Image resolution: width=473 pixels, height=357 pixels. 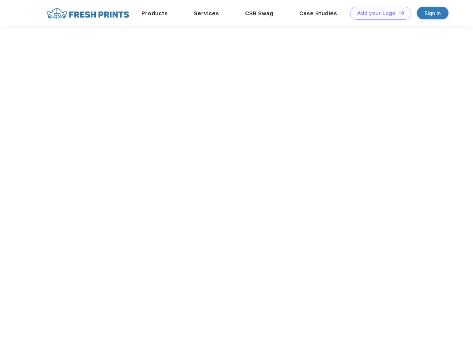 I want to click on a: Products, so click(x=155, y=13).